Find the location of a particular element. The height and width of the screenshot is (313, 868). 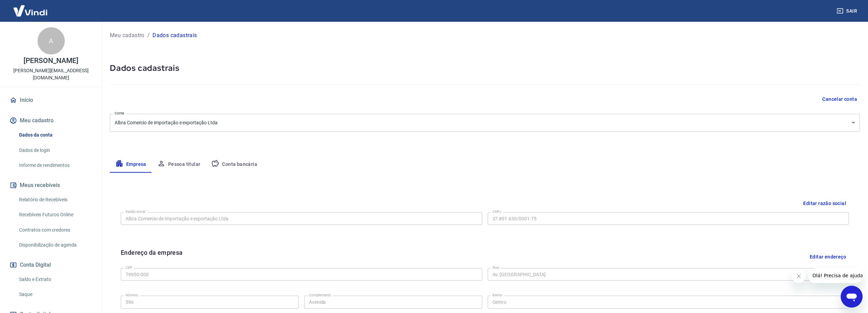

button: Cancelar conta is located at coordinates (840, 99).